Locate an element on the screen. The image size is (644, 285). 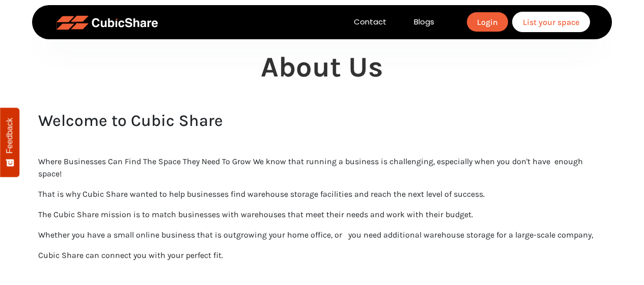
p: Cubic Share can connect you with your perfect fit. is located at coordinates (322, 256).